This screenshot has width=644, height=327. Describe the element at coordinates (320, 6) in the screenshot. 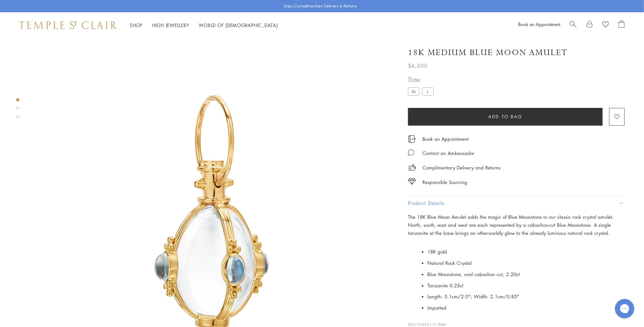

I see `p: Enjoy Complimentary Delivery & Returns` at that location.